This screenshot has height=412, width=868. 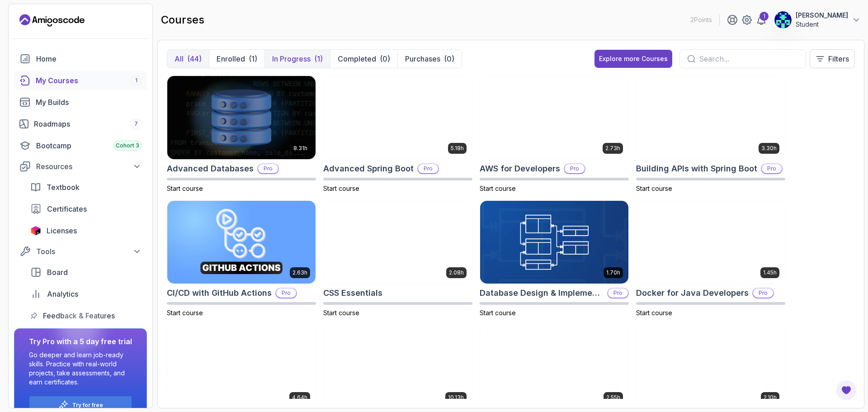 What do you see at coordinates (770, 272) in the screenshot?
I see `p: 1.45h` at bounding box center [770, 272].